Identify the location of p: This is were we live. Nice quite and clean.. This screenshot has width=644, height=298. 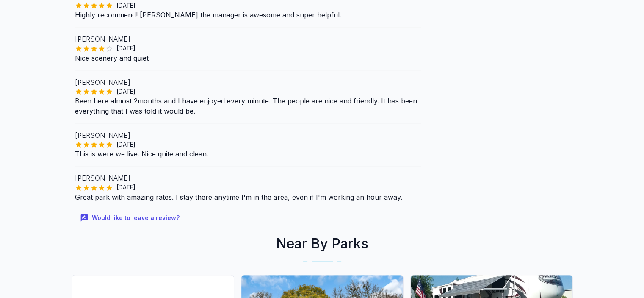
(248, 154).